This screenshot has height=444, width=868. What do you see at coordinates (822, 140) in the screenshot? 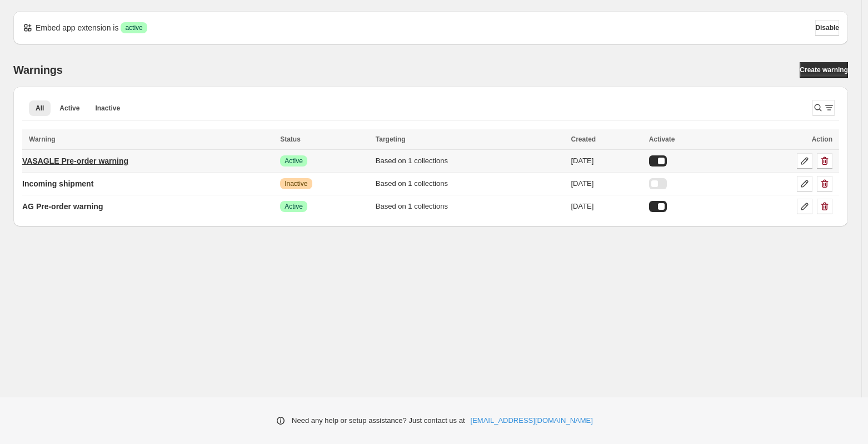
I see `span: Action` at bounding box center [822, 140].